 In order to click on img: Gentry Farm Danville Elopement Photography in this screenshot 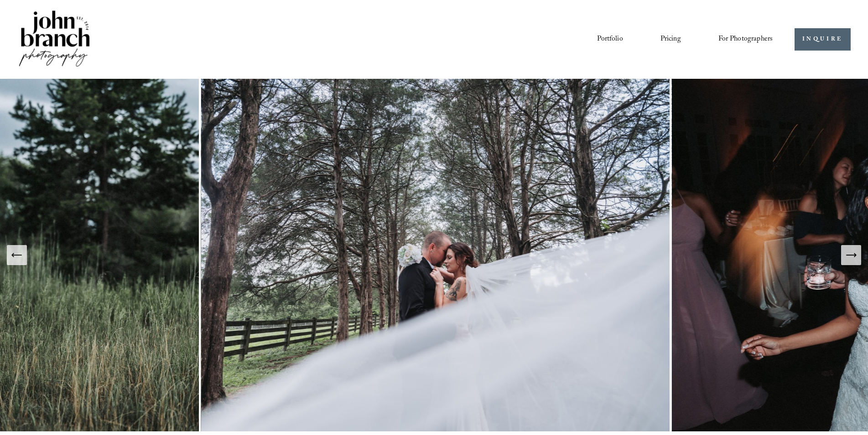, I will do `click(436, 255)`.